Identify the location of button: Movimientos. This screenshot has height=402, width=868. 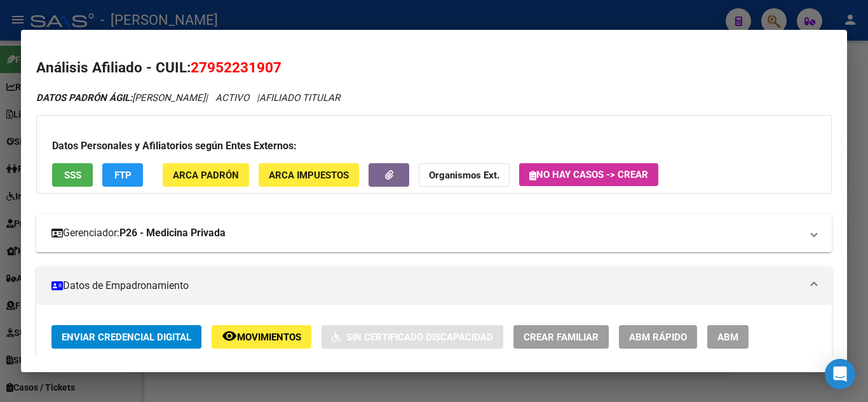
(261, 337).